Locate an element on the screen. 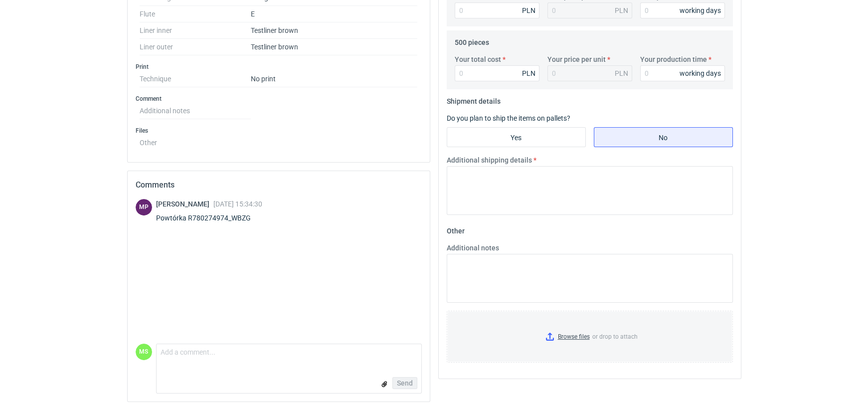 This screenshot has height=408, width=868. figcaption: MS is located at coordinates (144, 352).